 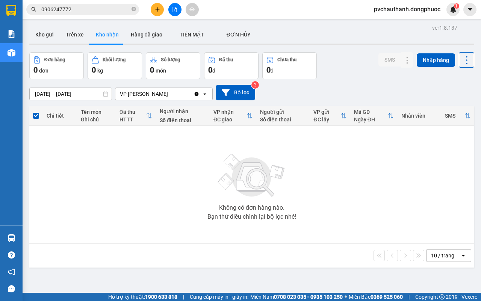 I want to click on button: Kho gửi, so click(x=44, y=35).